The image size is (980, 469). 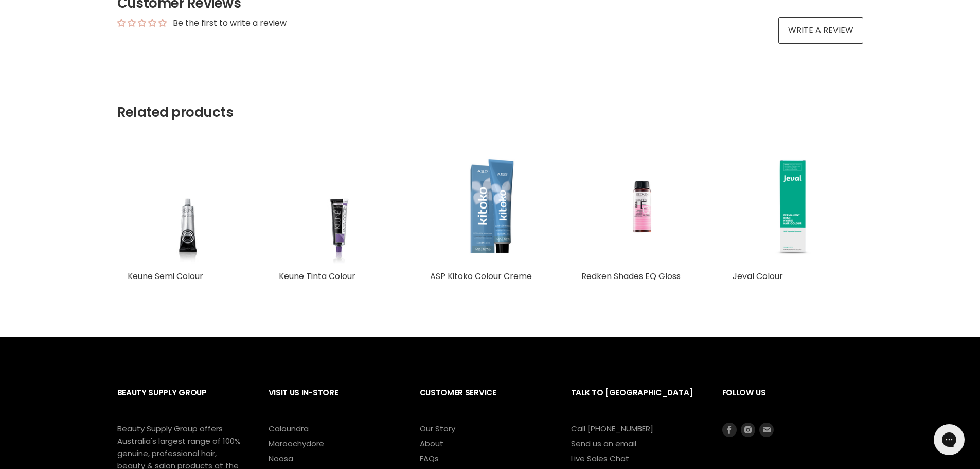 What do you see at coordinates (641, 205) in the screenshot?
I see `img: Redken Shades EQ Gloss` at bounding box center [641, 205].